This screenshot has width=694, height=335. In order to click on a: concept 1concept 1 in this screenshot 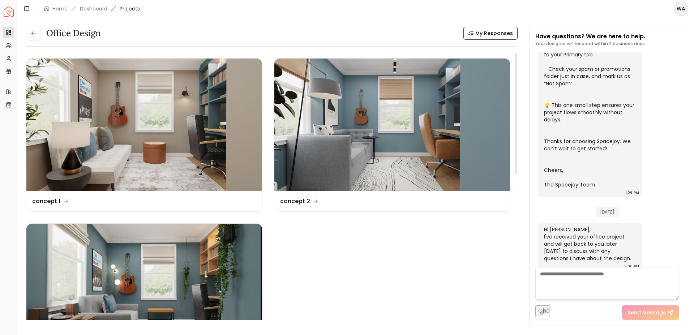, I will do `click(144, 135)`.